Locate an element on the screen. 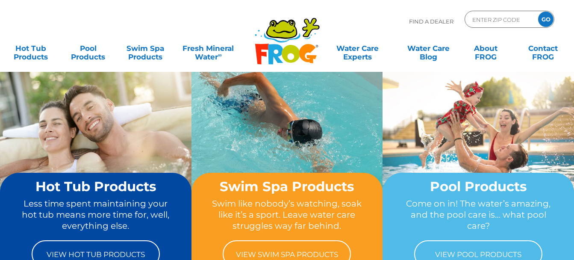  a: Fresh MineralWater∞ is located at coordinates (208, 48).